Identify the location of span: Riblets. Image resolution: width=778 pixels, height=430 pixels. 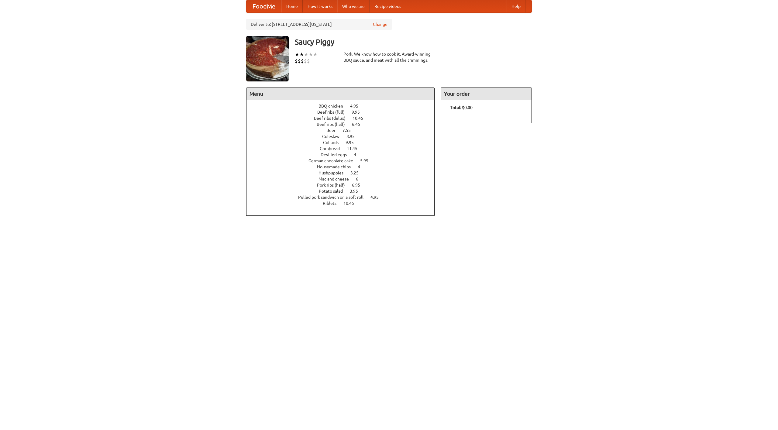
(333, 203).